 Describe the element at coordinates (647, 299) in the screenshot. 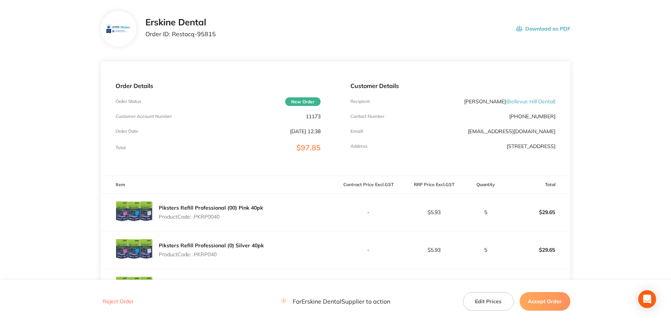

I see `div: Open Intercom Messenger` at that location.